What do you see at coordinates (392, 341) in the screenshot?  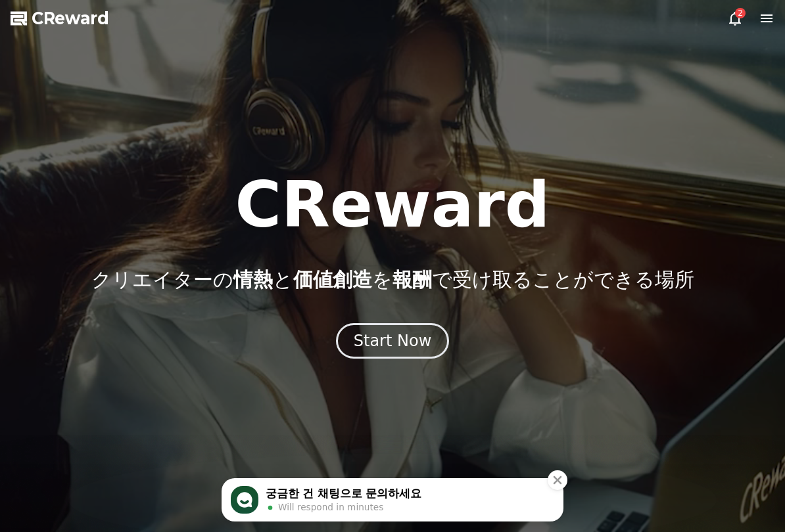 I see `button: Start Now` at bounding box center [392, 341].